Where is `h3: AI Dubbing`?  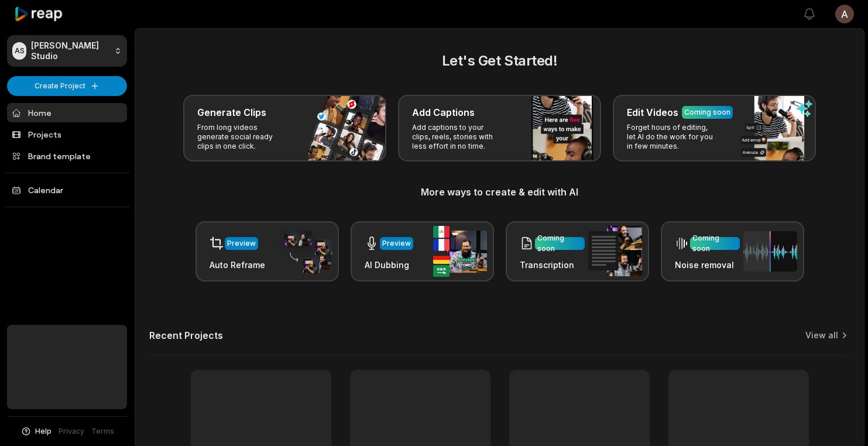 h3: AI Dubbing is located at coordinates (389, 265).